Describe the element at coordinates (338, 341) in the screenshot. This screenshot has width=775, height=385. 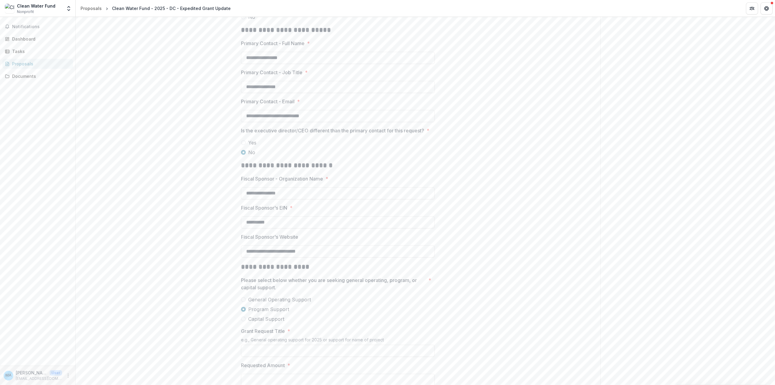
I see `div: e.g., General operating support for 2025 or support for name of project` at that location.